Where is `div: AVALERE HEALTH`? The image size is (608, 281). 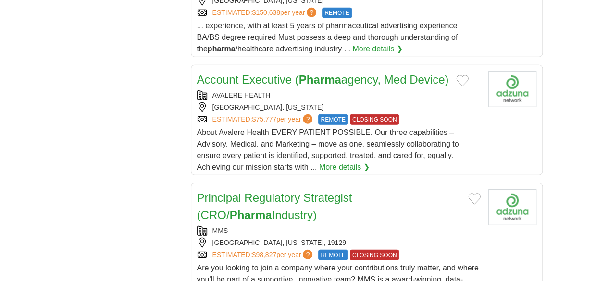 div: AVALERE HEALTH is located at coordinates (339, 95).